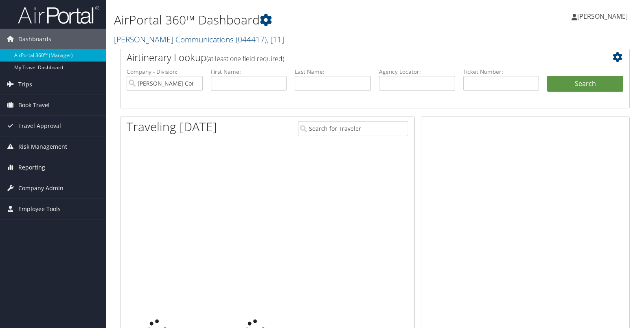  Describe the element at coordinates (58, 15) in the screenshot. I see `img: airportal-logo.png` at that location.